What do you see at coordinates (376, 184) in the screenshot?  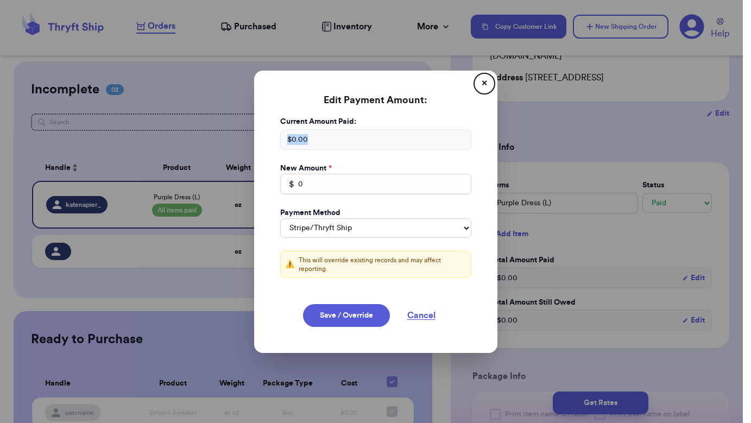 I see `input: 0.00` at bounding box center [376, 184].